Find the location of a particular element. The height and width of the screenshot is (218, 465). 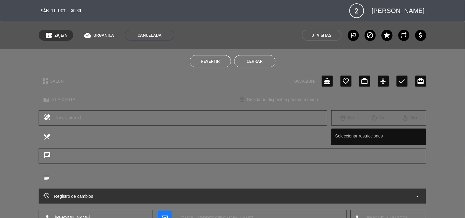

i: airplanemode_active is located at coordinates (384, 81).